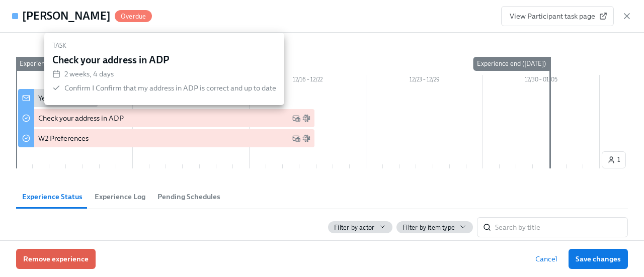  I want to click on span: Confirm I Confirm that my address in ADP is correct and up to date, so click(170, 88).